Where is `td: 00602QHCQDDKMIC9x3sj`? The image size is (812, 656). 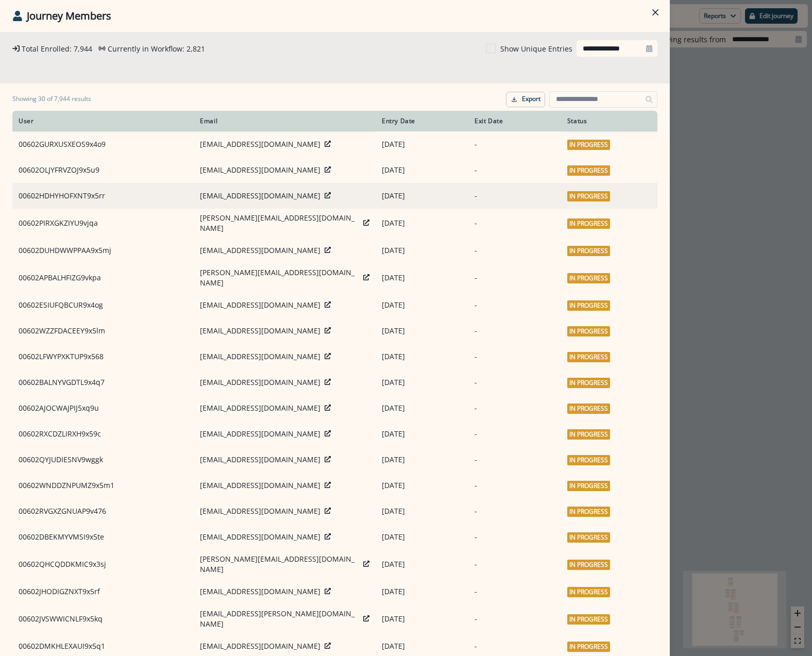 td: 00602QHCQDDKMIC9x3sj is located at coordinates (103, 564).